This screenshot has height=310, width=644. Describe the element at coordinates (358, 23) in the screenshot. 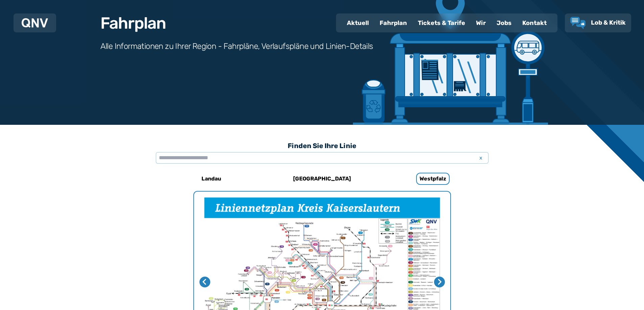

I see `div: Aktuell` at that location.